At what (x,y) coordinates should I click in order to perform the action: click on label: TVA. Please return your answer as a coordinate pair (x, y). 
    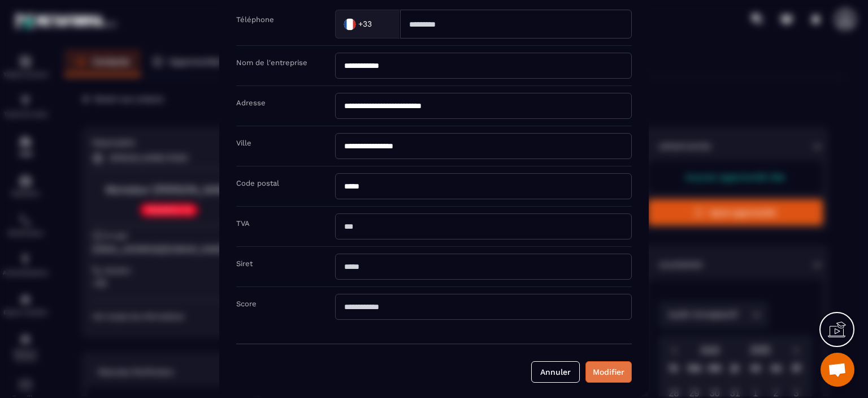
    Looking at the image, I should click on (243, 222).